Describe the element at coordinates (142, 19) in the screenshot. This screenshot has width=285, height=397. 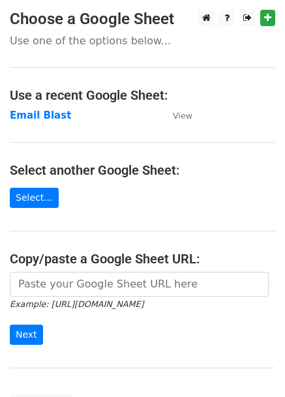
I see `h3: Choose a Google Sheet` at that location.